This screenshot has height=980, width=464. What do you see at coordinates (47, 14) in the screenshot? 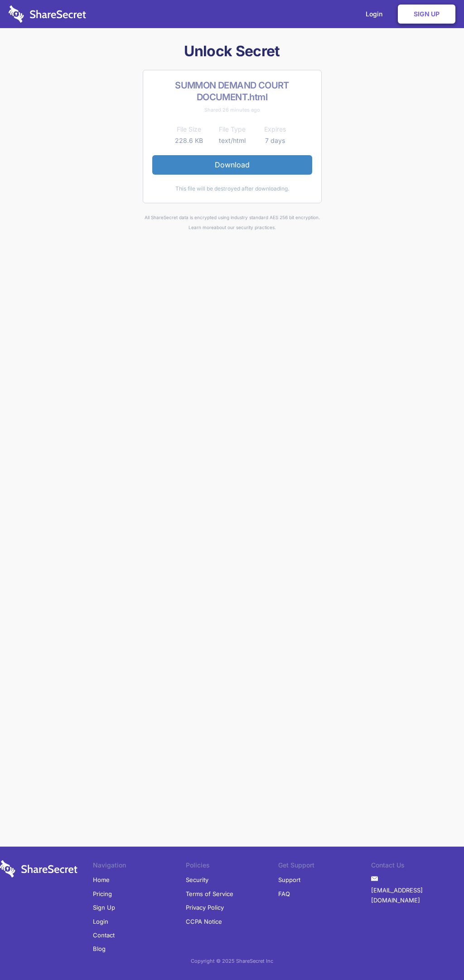
I see `img: logo-wordmark-white-trans-d4663122ce5f474addd5e946df7df03e33cb6a1c49d2221995e7729f52c070b2.svg` at bounding box center [47, 14].